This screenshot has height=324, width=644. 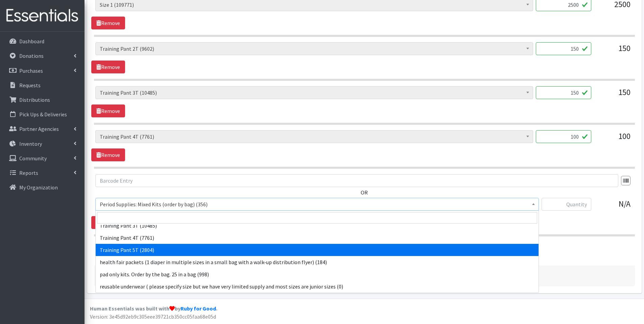 I want to click on li: pad only kits. Order by the bag. 25 in a bag (998), so click(x=317, y=274).